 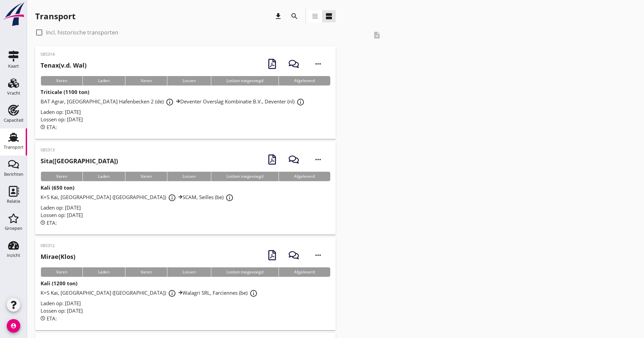 I want to click on a: 085314Tenax(v.d. Wal)VarenLadenVarenLossenLosbon toegevoegdAfgeleverdTriticale (1100 ton)BAT Agra..., so click(x=185, y=92).